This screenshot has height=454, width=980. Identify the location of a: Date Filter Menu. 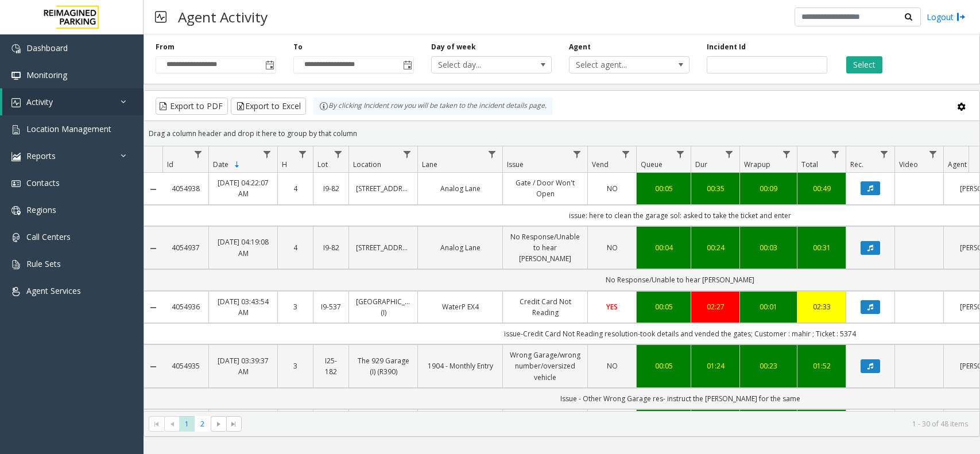
(267, 154).